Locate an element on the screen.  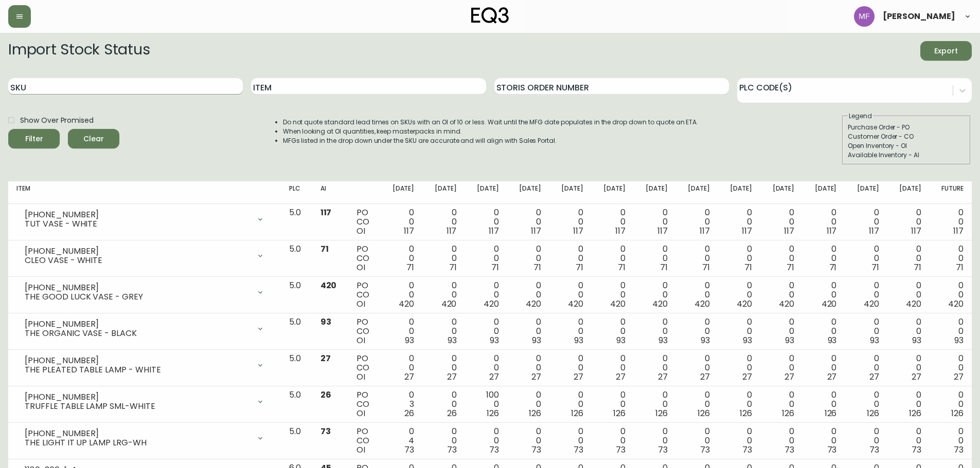
th: Future is located at coordinates (951, 193).